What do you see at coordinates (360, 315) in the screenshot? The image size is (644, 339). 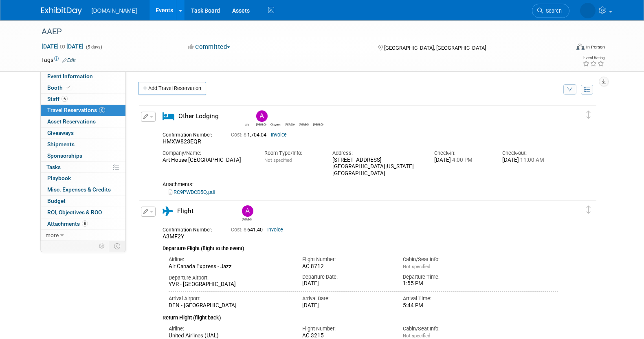 I see `div: Return Flight (flight back)` at bounding box center [360, 315].